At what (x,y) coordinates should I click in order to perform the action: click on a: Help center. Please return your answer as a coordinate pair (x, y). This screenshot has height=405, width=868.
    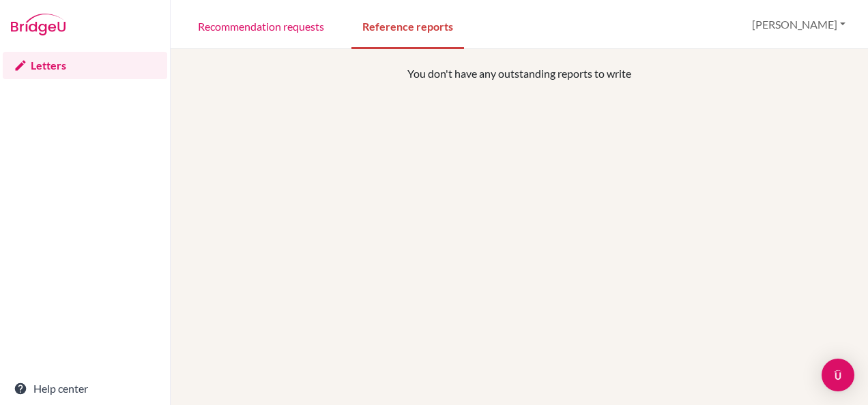
    Looking at the image, I should click on (85, 388).